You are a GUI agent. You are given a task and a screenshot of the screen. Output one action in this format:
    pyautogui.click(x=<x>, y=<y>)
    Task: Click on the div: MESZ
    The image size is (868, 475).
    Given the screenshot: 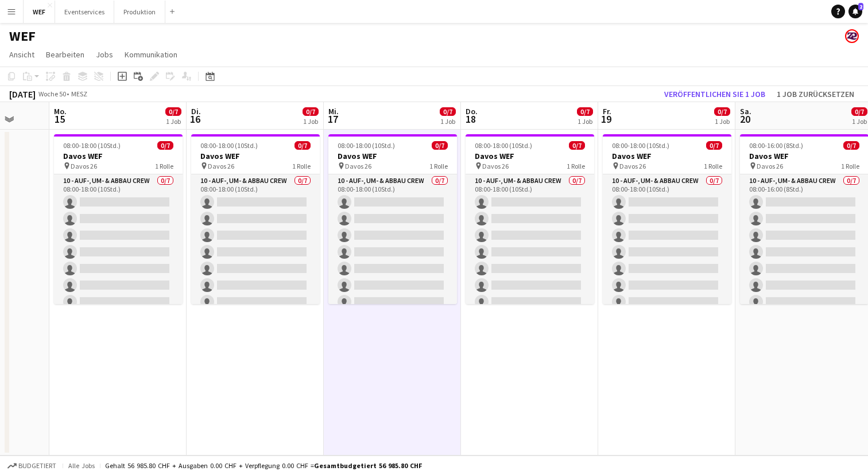 What is the action you would take?
    pyautogui.click(x=79, y=94)
    